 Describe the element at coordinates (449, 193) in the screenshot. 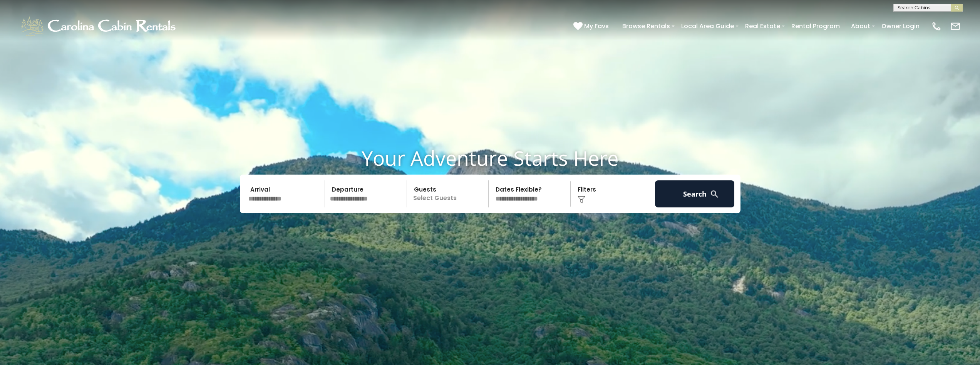

I see `p: Select Guests` at that location.